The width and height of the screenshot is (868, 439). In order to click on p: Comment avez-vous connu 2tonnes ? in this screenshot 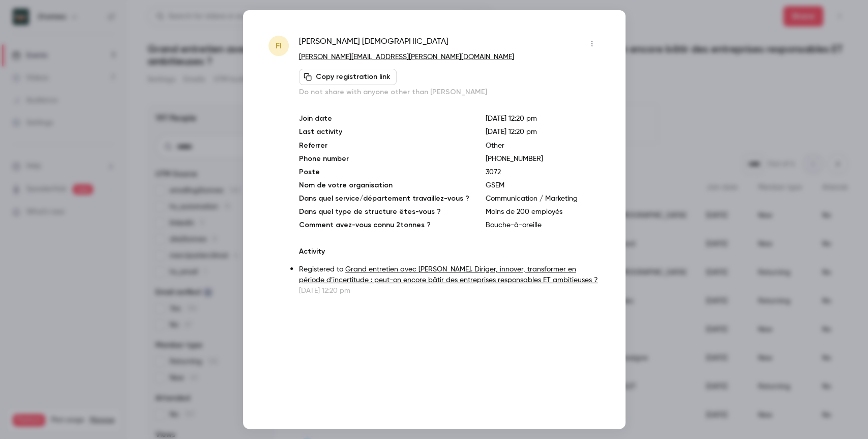, I will do `click(384, 225)`.